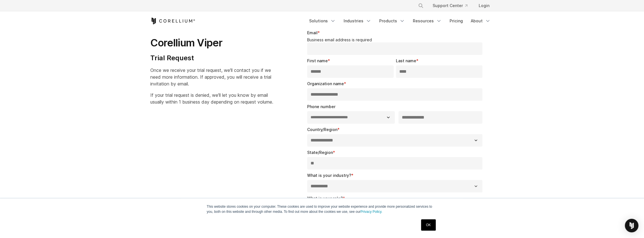 The image size is (644, 238). I want to click on span: Email, so click(312, 33).